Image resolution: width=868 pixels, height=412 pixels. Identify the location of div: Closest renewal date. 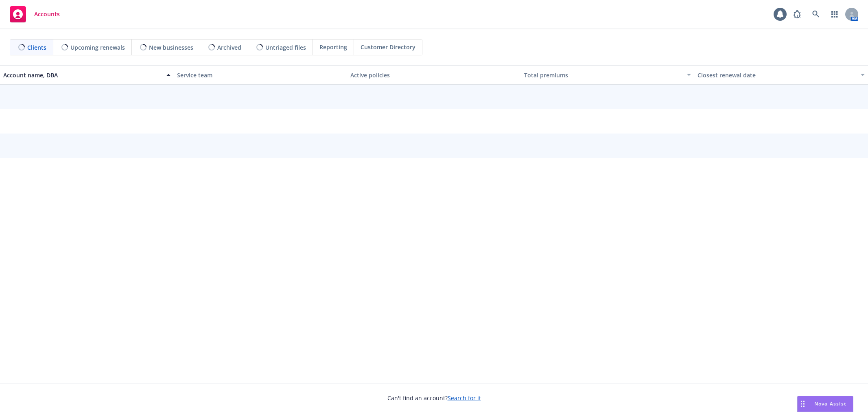
(776, 75).